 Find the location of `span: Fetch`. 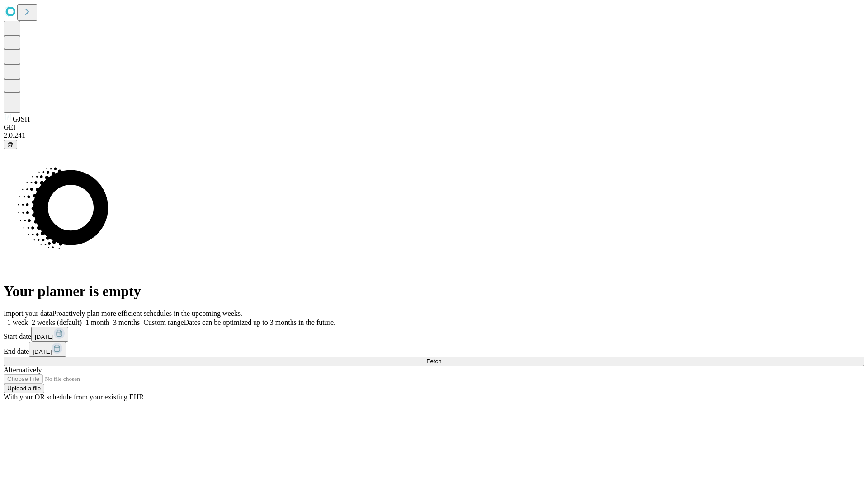

span: Fetch is located at coordinates (433, 361).